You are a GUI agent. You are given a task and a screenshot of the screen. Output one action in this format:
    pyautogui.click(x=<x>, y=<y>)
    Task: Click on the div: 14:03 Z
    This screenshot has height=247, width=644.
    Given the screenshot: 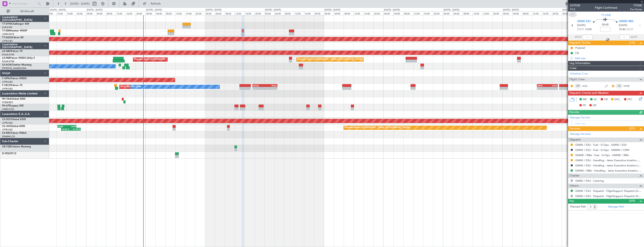 What is the action you would take?
    pyautogui.click(x=66, y=129)
    